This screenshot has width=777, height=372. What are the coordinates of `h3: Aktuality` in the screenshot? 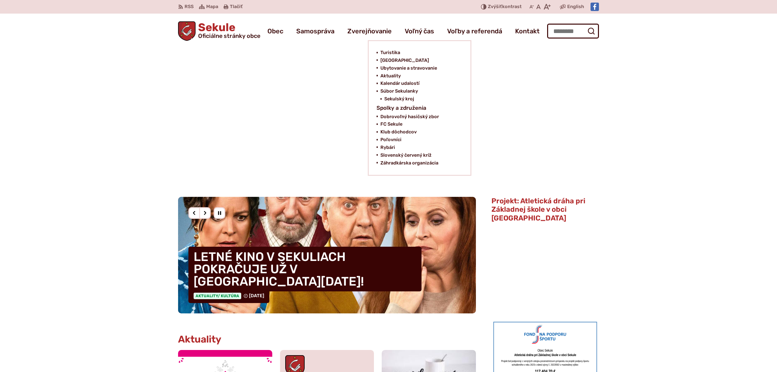 It's located at (200, 339).